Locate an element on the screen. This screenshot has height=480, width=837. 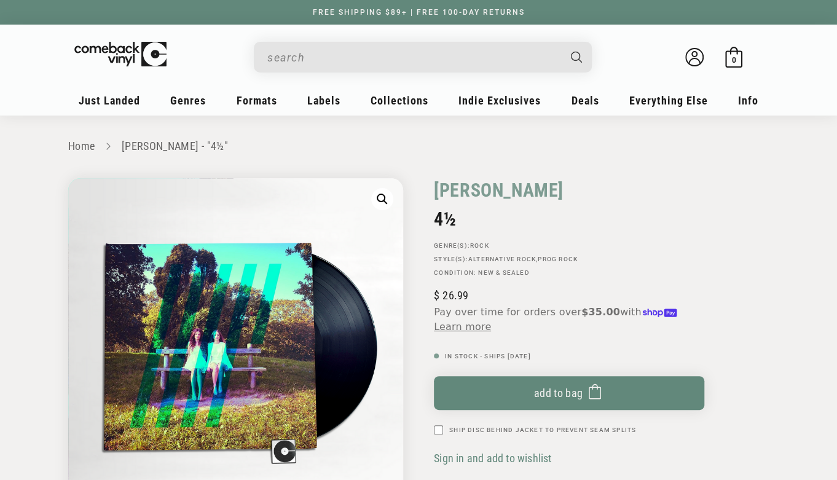
input: When autocomplete results are available use up and down arrows to review and enter to select is located at coordinates (413, 57).